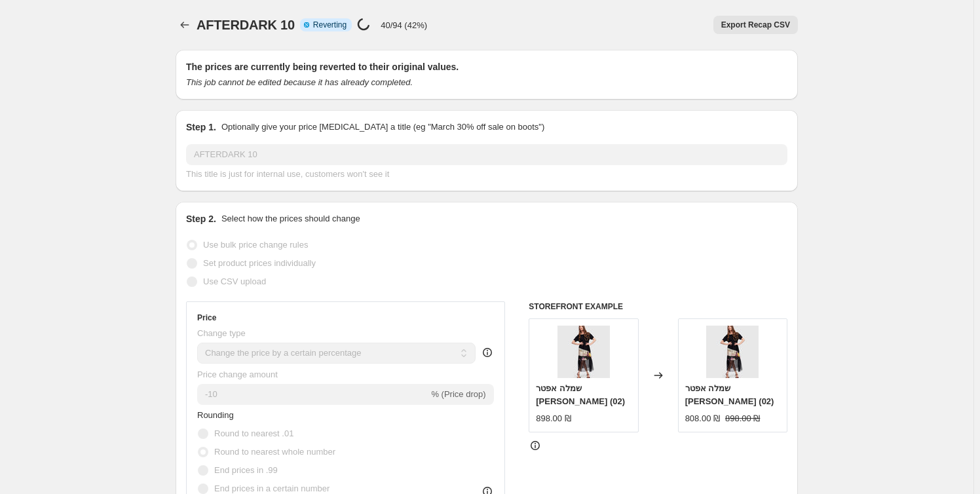 This screenshot has height=494, width=980. Describe the element at coordinates (245, 469) in the screenshot. I see `span: End prices in .99` at that location.